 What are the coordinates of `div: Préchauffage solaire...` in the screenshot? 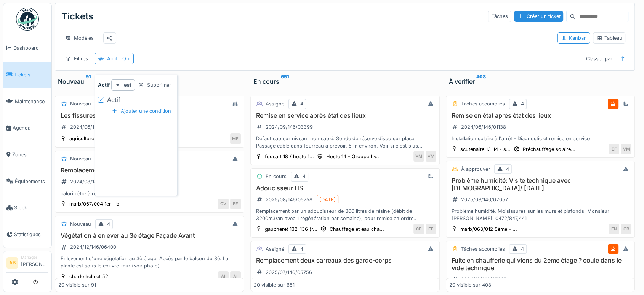 It's located at (549, 149).